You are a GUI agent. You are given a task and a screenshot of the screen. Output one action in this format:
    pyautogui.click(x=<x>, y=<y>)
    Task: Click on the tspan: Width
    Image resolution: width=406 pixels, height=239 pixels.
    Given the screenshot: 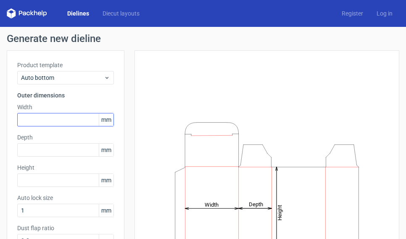 What is the action you would take?
    pyautogui.click(x=211, y=204)
    